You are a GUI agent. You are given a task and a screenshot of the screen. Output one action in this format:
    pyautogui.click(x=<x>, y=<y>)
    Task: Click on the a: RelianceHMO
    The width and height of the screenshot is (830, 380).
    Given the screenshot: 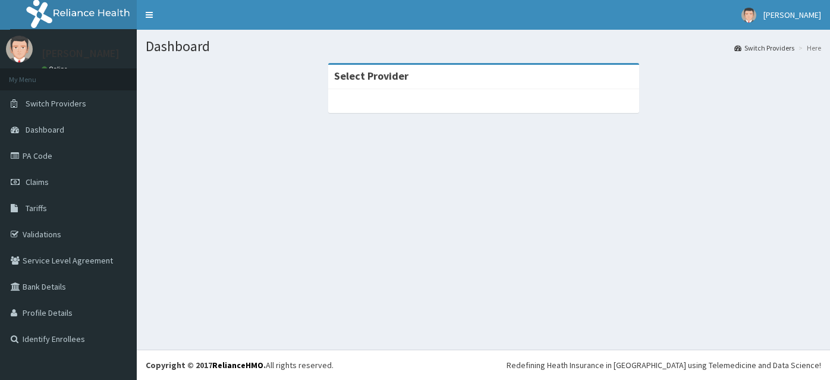 What is the action you would take?
    pyautogui.click(x=238, y=365)
    